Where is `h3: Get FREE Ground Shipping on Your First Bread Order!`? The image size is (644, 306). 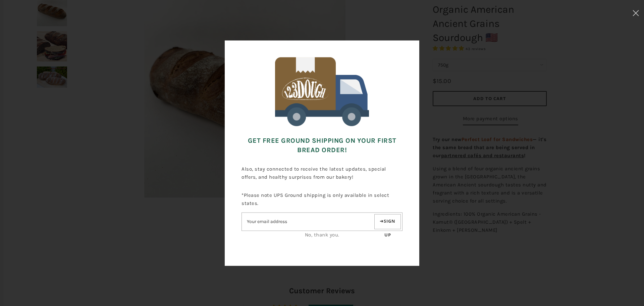 h3: Get FREE Ground Shipping on Your First Bread Order! is located at coordinates (322, 146).